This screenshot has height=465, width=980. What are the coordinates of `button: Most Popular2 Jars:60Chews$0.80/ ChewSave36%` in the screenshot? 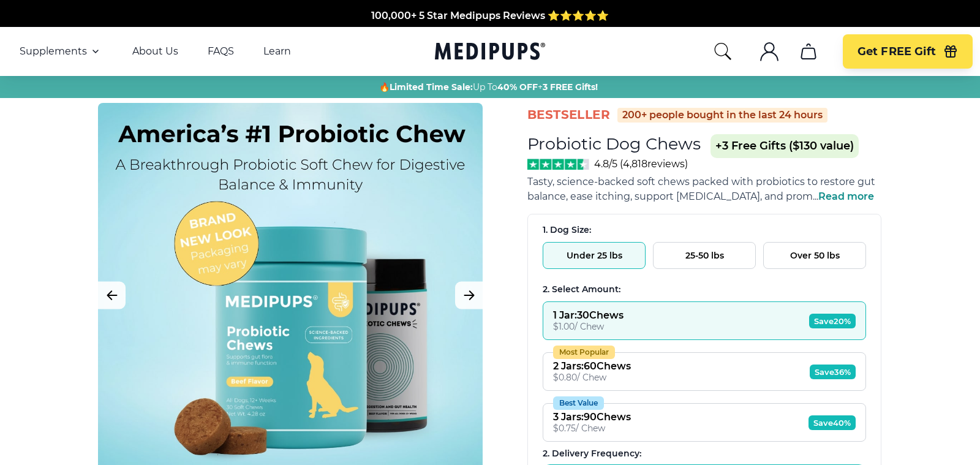 It's located at (705, 371).